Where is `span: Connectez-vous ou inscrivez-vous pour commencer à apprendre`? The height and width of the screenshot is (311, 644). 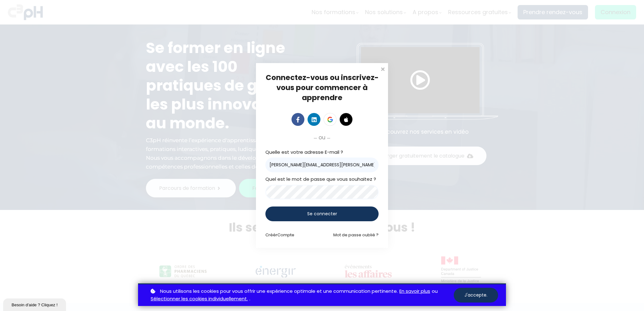
span: Connectez-vous ou inscrivez-vous pour commencer à apprendre is located at coordinates (322, 88).